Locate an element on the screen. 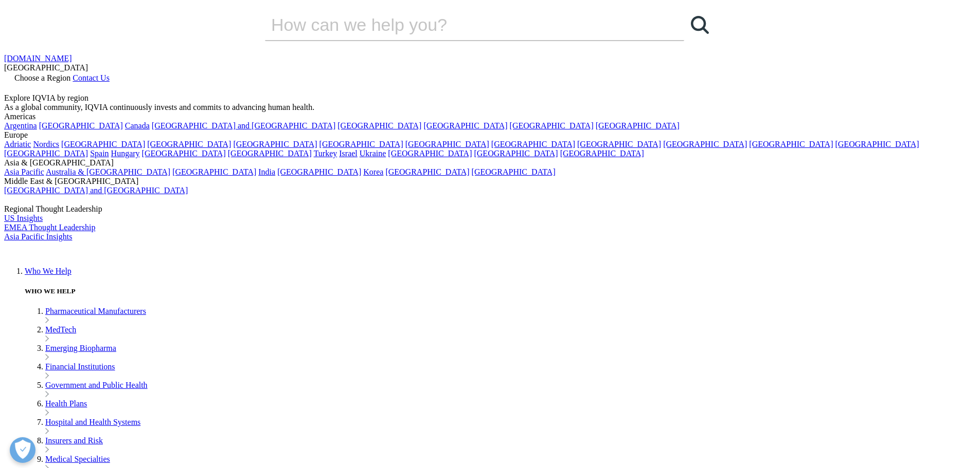 Image resolution: width=980 pixels, height=468 pixels. a: India is located at coordinates (266, 172).